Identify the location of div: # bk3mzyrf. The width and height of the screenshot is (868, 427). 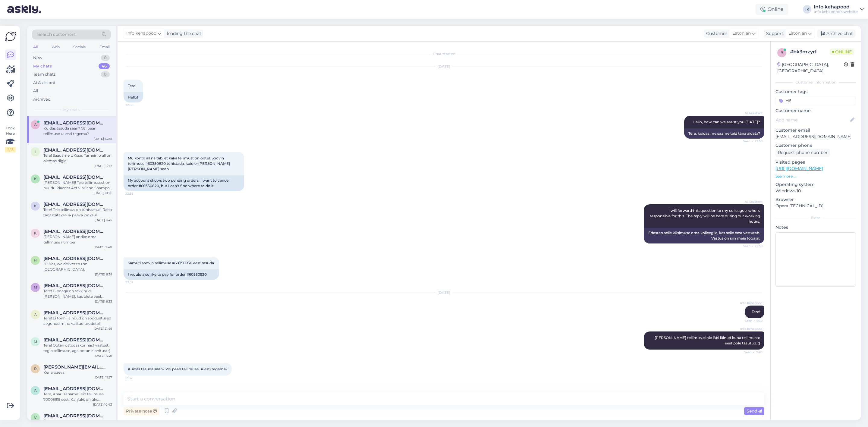
(810, 52).